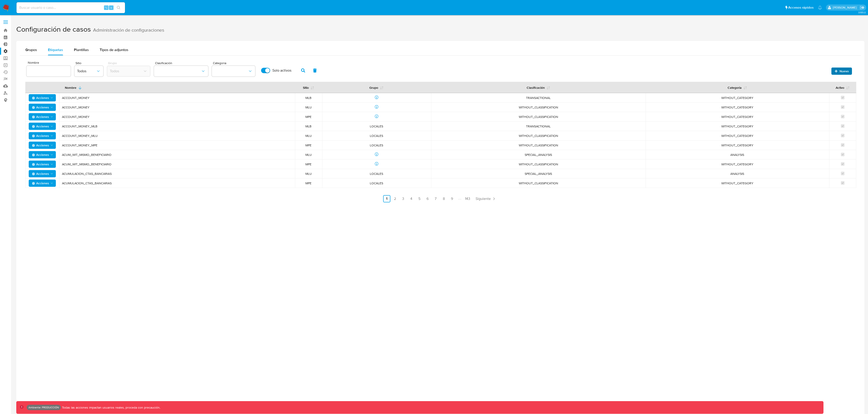 This screenshot has height=414, width=868. I want to click on input: Buscar usuario o caso..., so click(71, 8).